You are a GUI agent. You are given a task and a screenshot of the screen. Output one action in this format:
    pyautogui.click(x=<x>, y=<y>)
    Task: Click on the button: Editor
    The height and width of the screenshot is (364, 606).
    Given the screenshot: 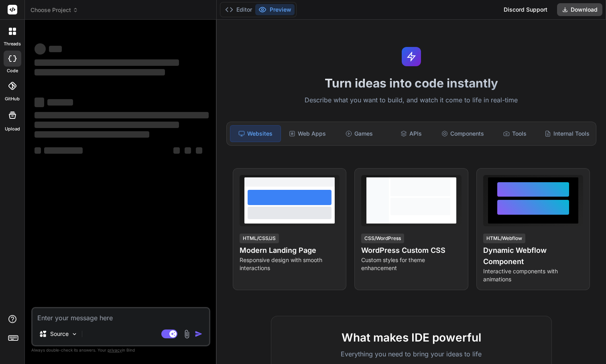 What is the action you would take?
    pyautogui.click(x=238, y=10)
    